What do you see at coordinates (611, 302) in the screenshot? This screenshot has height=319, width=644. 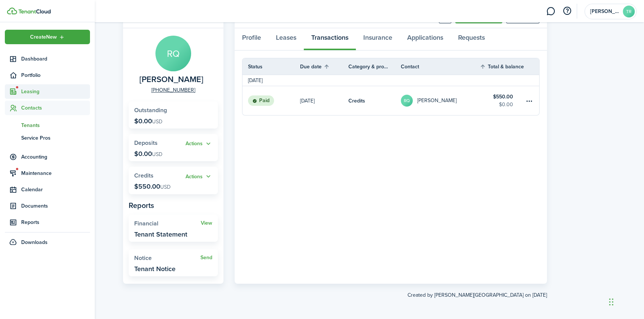 I see `div: Drag` at bounding box center [611, 302].